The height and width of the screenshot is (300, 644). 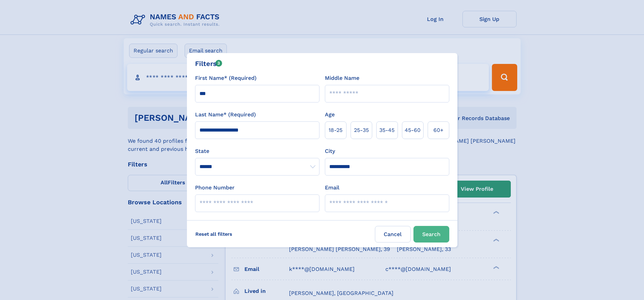 I want to click on label: Phone Number, so click(x=215, y=188).